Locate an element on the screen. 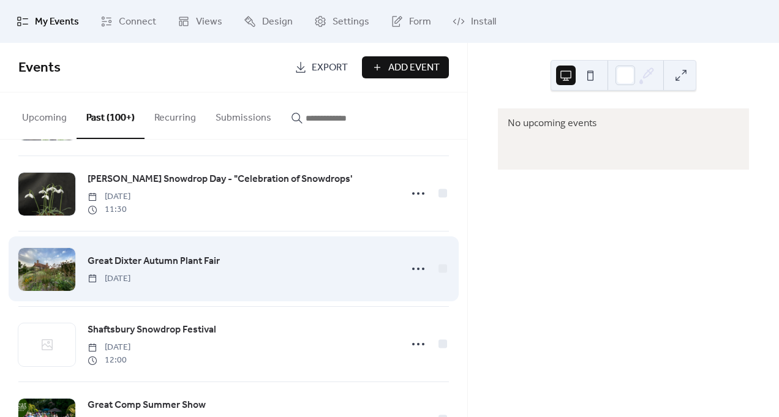 This screenshot has width=779, height=417. span: Form is located at coordinates (420, 22).